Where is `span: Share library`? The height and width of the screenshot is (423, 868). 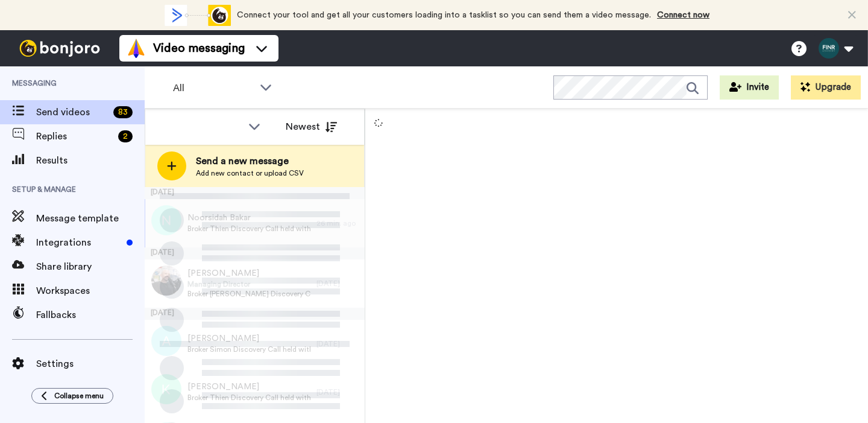 span: Share library is located at coordinates (91, 266).